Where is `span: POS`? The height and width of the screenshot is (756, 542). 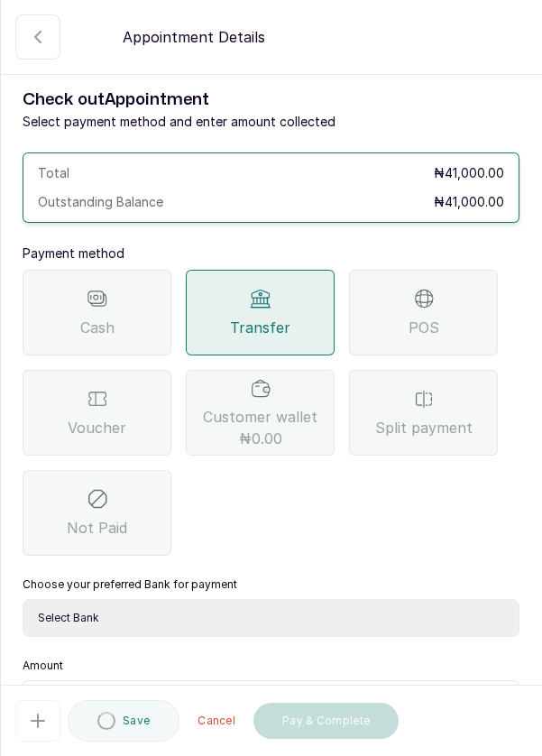
span: POS is located at coordinates (424, 327).